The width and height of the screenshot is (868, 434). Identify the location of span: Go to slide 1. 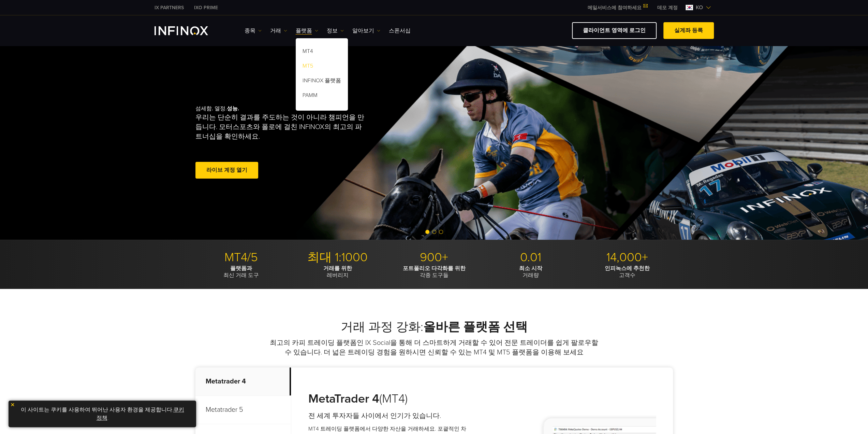
(428, 232).